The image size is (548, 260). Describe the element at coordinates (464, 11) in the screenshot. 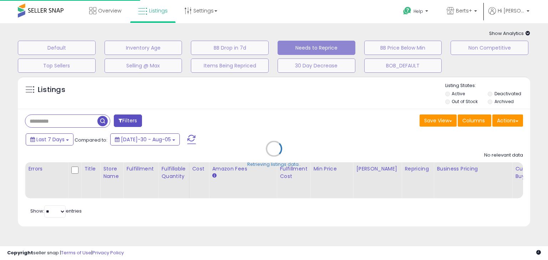

I see `span: Berts+` at that location.